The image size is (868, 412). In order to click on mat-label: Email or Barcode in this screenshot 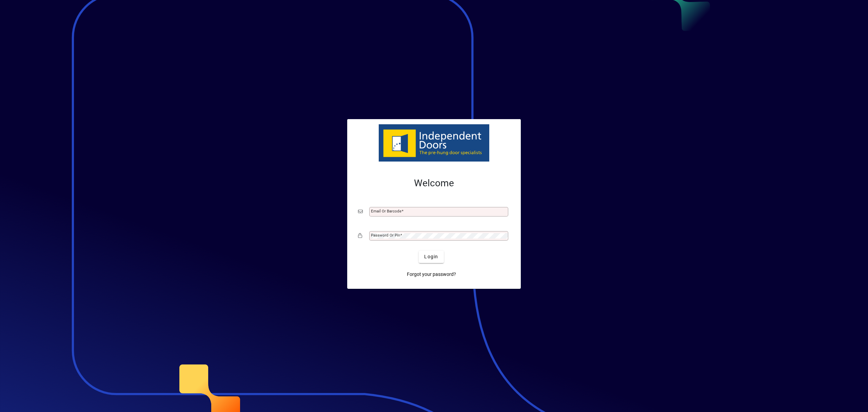, I will do `click(386, 211)`.